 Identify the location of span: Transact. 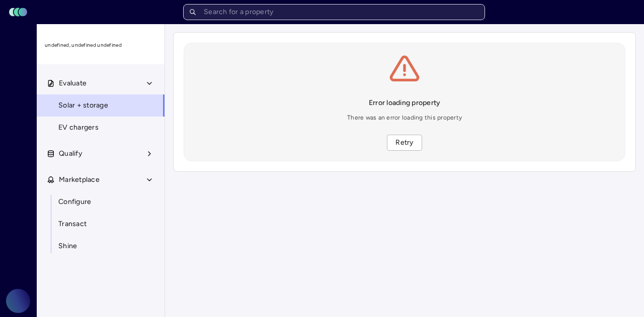
(72, 224).